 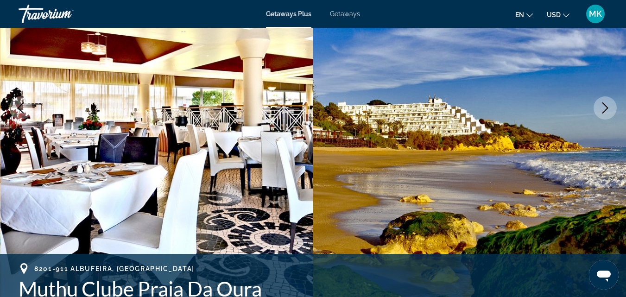 I want to click on a: Travorium, so click(x=65, y=14).